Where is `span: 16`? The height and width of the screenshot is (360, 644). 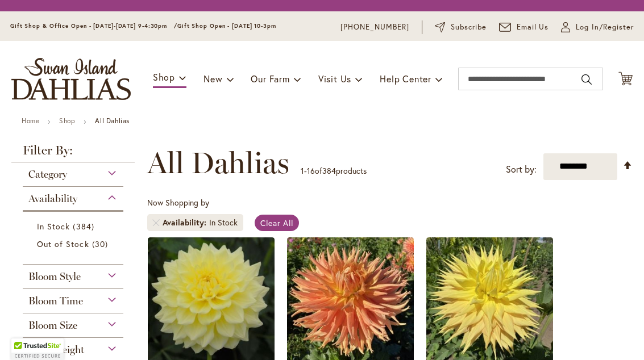 span: 16 is located at coordinates (311, 170).